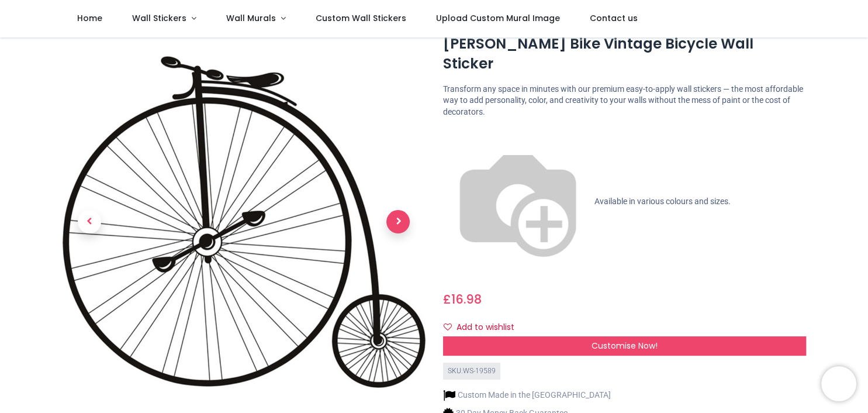 Image resolution: width=868 pixels, height=413 pixels. I want to click on span: 16.98, so click(467, 299).